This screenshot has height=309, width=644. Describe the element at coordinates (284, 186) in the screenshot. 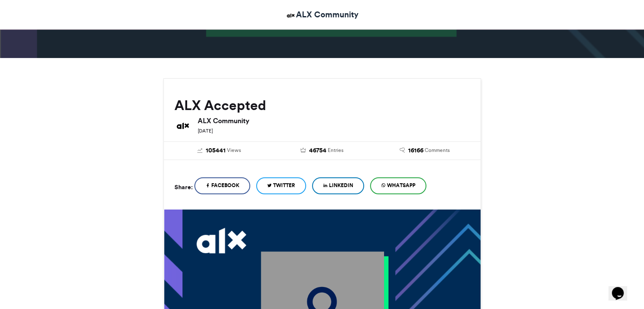

I see `span: Twitter` at that location.